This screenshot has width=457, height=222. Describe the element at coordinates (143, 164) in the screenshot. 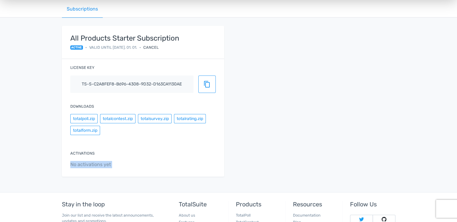

I see `span: No activations yet` at that location.